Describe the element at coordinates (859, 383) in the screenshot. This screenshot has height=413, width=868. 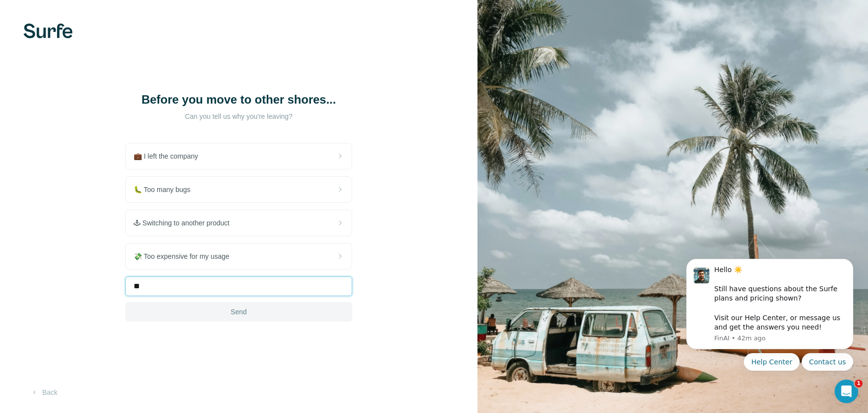
I see `span: 1` at that location.